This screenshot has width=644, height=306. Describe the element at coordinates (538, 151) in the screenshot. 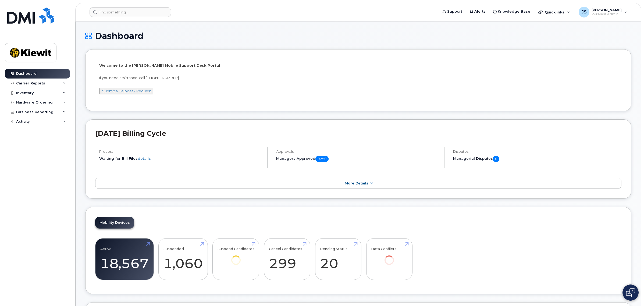

I see `h4: Disputes` at that location.